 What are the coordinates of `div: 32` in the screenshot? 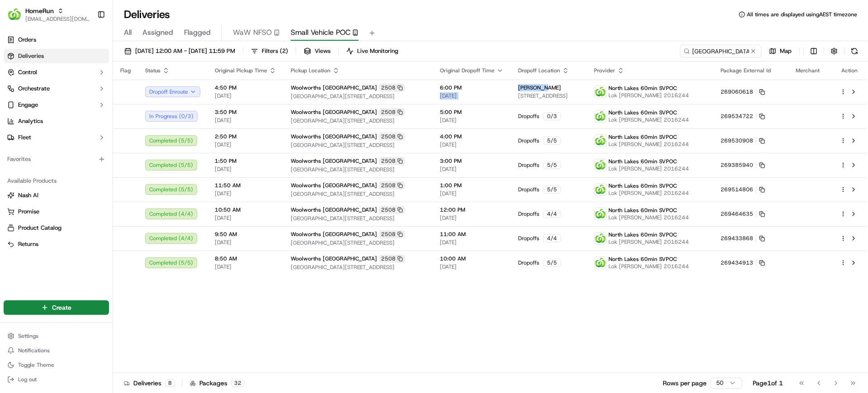 It's located at (238, 383).